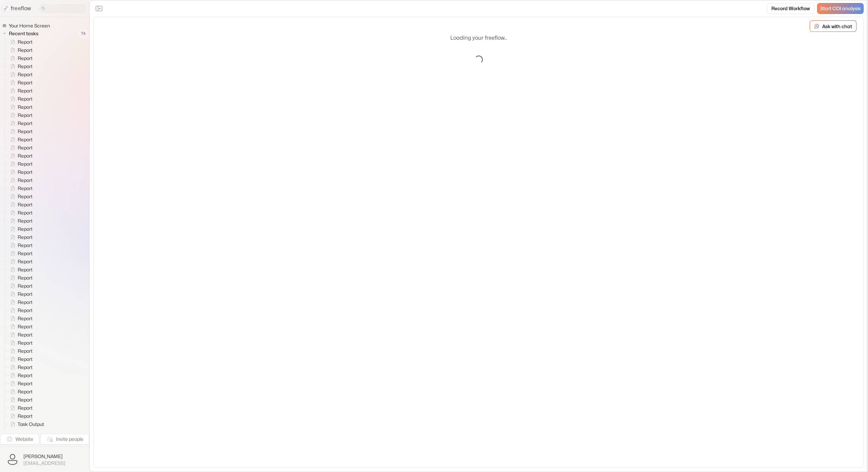 Image resolution: width=868 pixels, height=472 pixels. I want to click on p: Ask with chat, so click(837, 26).